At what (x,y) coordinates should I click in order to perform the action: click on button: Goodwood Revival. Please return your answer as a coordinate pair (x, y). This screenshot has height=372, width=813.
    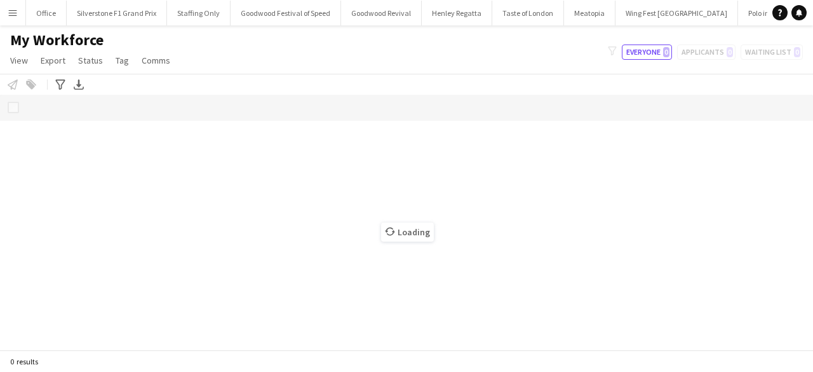
    Looking at the image, I should click on (381, 13).